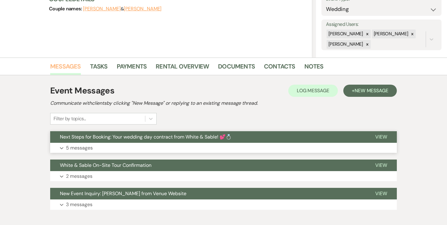 Image resolution: width=447 pixels, height=225 pixels. Describe the element at coordinates (371, 90) in the screenshot. I see `span: New Message` at that location.